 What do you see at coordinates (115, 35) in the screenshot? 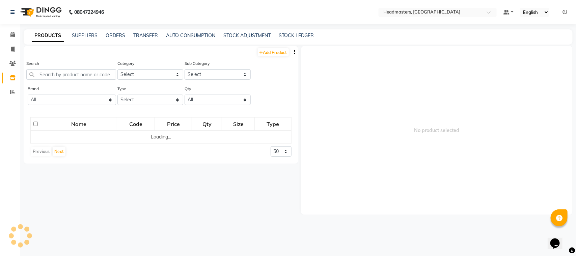
I see `a: ORDERS` at bounding box center [115, 35].